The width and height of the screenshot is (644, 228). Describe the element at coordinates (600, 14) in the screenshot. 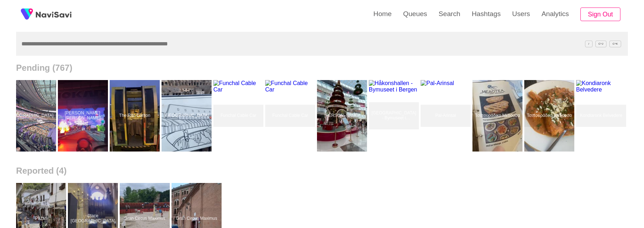

I see `button: Sign Out` at that location.